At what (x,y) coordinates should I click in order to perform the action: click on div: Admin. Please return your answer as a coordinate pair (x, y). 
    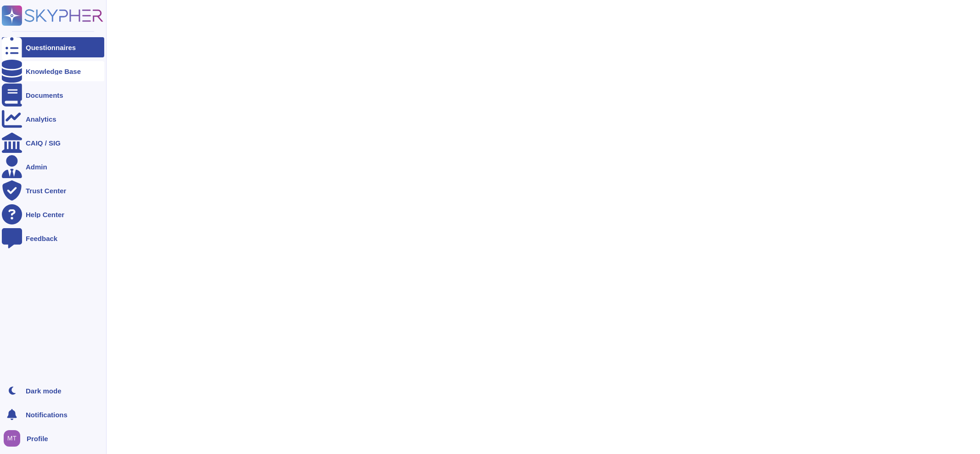
    Looking at the image, I should click on (36, 167).